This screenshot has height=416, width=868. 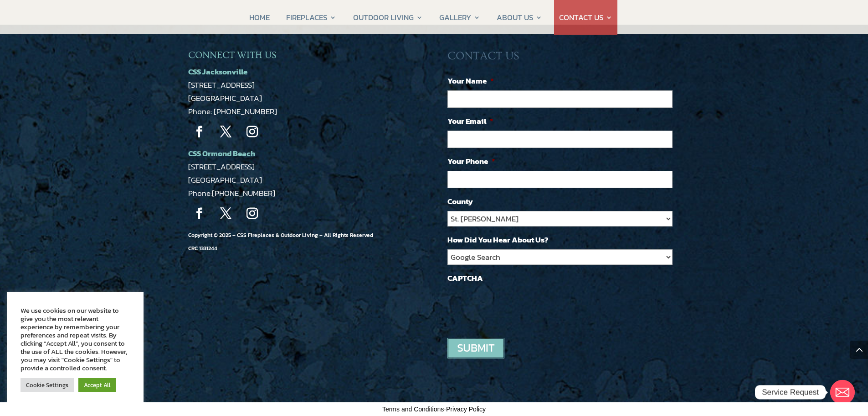 I want to click on label: Your Email, so click(x=470, y=121).